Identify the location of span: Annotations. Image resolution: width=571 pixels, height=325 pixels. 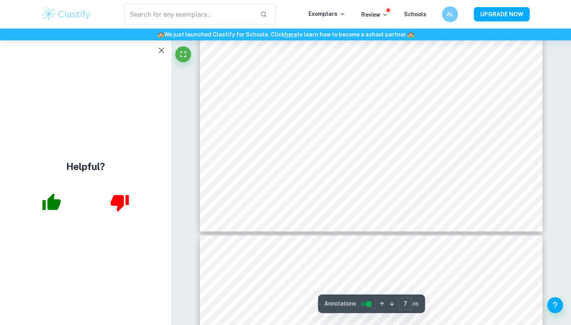
(340, 304).